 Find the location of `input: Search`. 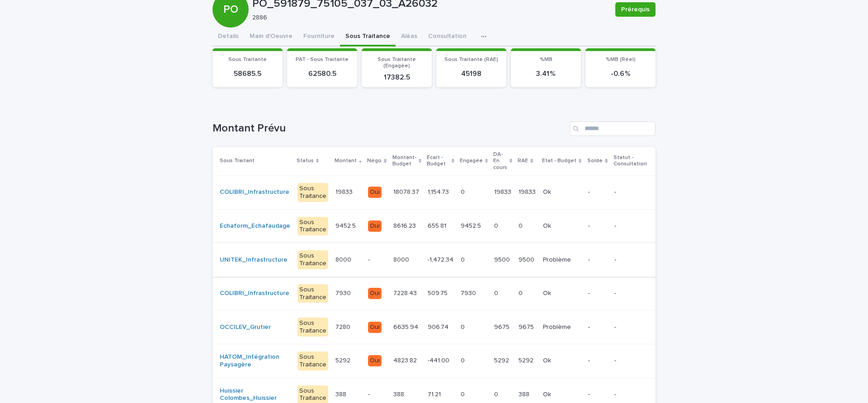

input: Search is located at coordinates (612, 129).